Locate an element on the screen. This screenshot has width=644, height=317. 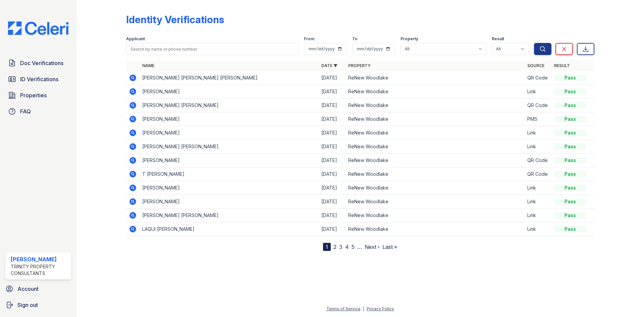
label: From is located at coordinates (309, 39).